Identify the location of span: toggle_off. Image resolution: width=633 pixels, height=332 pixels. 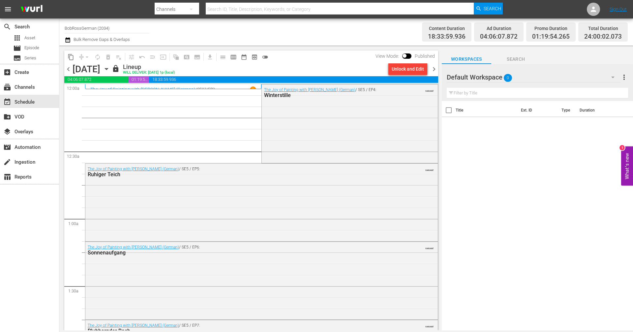
(265, 57).